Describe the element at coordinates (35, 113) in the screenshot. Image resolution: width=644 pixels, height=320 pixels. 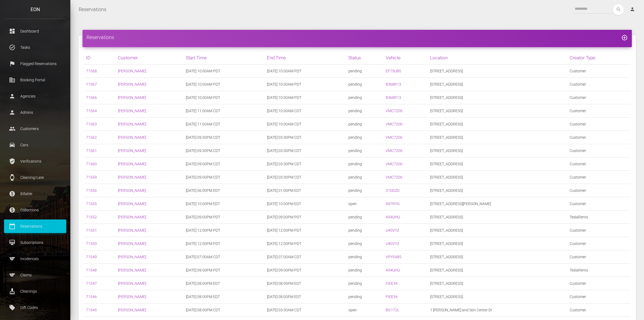
I see `a: person Admins` at that location.